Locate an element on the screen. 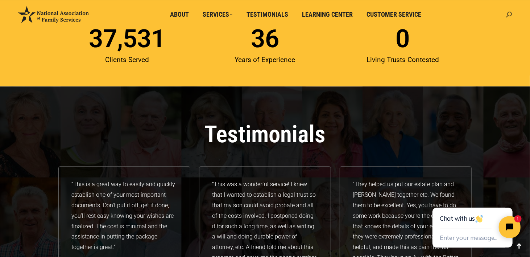 This screenshot has height=257, width=530. span: 0 is located at coordinates (403, 38).